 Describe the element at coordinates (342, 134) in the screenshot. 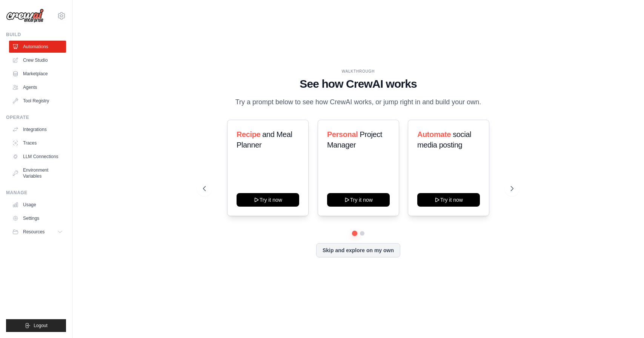

I see `span: Personal` at that location.